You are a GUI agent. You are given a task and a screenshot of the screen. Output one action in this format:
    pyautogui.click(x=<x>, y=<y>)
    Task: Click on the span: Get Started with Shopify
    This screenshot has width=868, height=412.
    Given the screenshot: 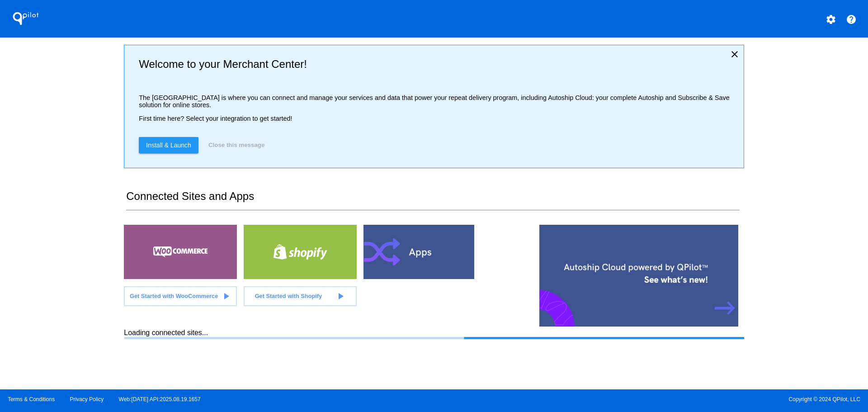 What is the action you would take?
    pyautogui.click(x=288, y=296)
    